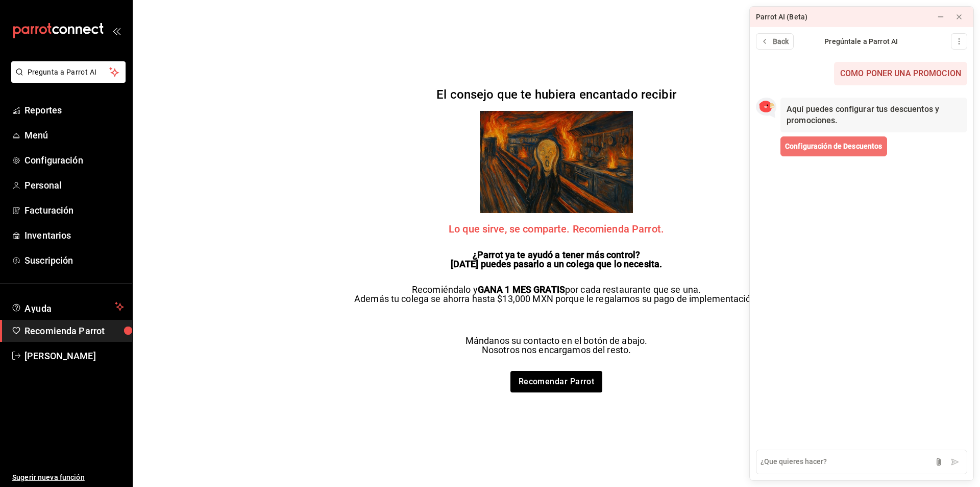  Describe the element at coordinates (74, 135) in the screenshot. I see `span: Menú` at that location.